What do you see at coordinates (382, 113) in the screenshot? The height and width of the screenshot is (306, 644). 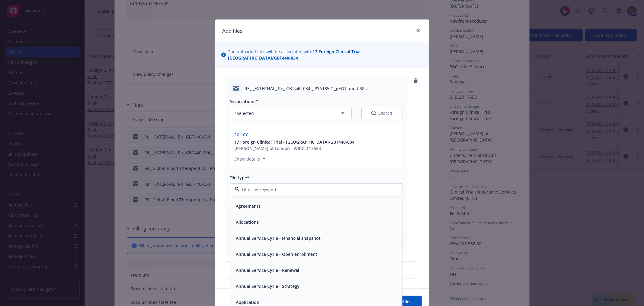 I see `button: SearchSearch` at bounding box center [382, 113].